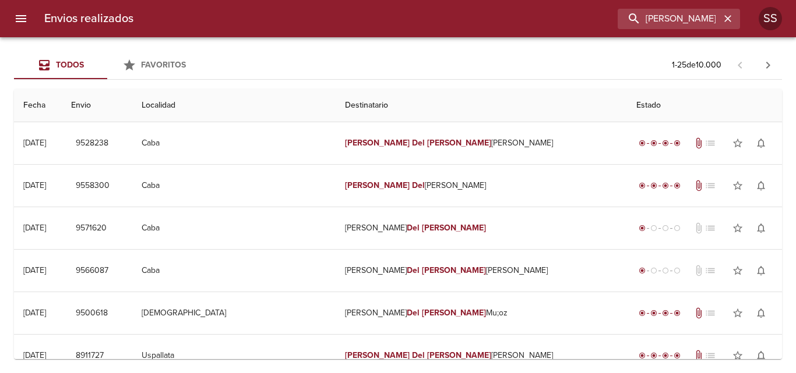 This screenshot has width=796, height=373. Describe the element at coordinates (38, 105) in the screenshot. I see `th: Fecha` at that location.